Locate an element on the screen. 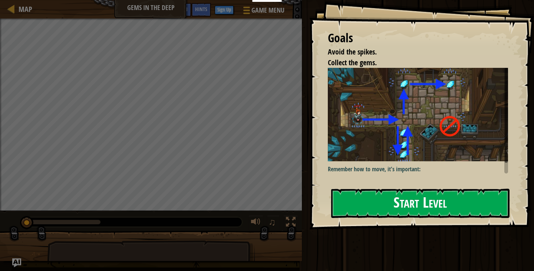  img: Gems in the deep is located at coordinates (421, 115).